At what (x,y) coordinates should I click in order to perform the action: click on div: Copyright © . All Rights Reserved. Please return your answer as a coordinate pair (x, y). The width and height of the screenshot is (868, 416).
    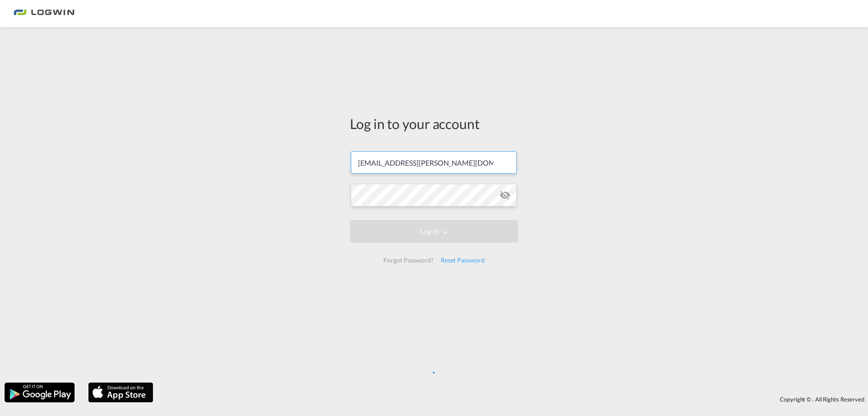
    Looking at the image, I should click on (513, 399).